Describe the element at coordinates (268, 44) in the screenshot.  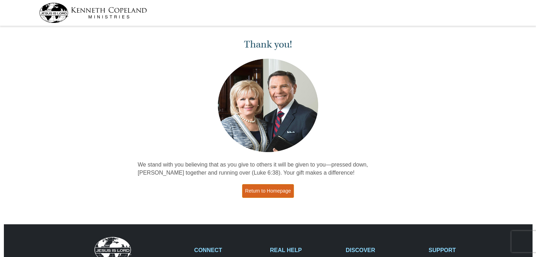
I see `h1: Thank you!` at that location.